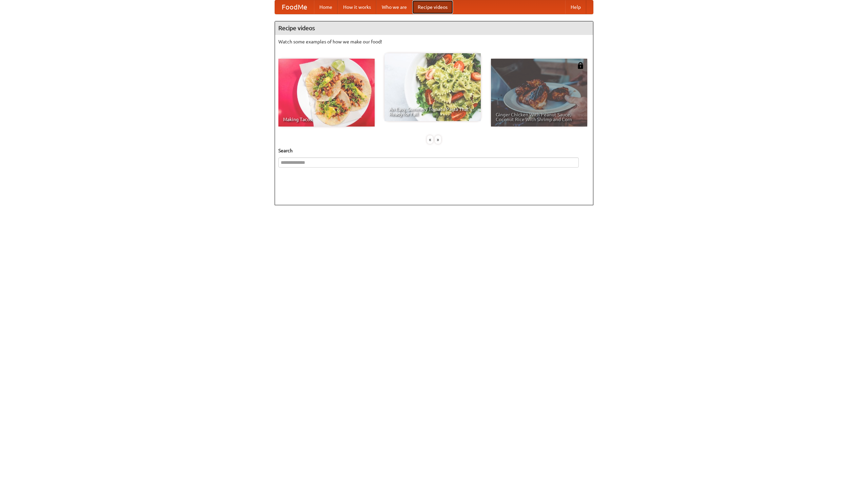 The width and height of the screenshot is (868, 480). What do you see at coordinates (326, 8) in the screenshot?
I see `a: Home` at bounding box center [326, 8].